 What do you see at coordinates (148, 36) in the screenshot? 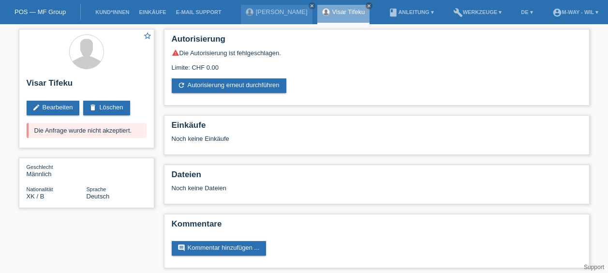
I see `i: star_border` at bounding box center [148, 36].